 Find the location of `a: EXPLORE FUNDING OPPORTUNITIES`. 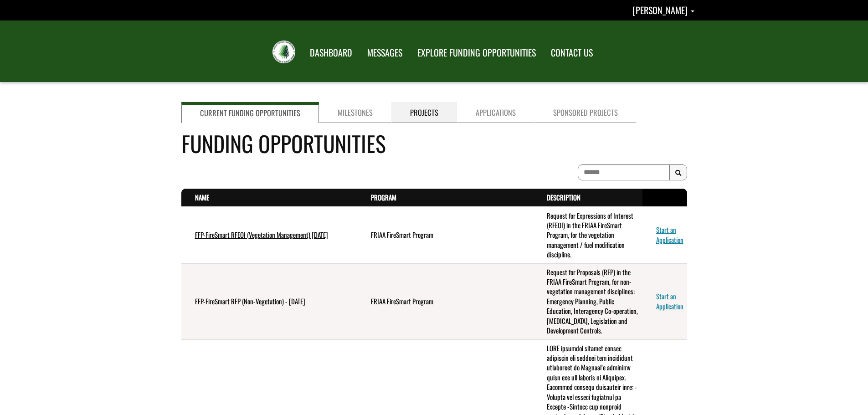

a: EXPLORE FUNDING OPPORTUNITIES is located at coordinates (477, 53).